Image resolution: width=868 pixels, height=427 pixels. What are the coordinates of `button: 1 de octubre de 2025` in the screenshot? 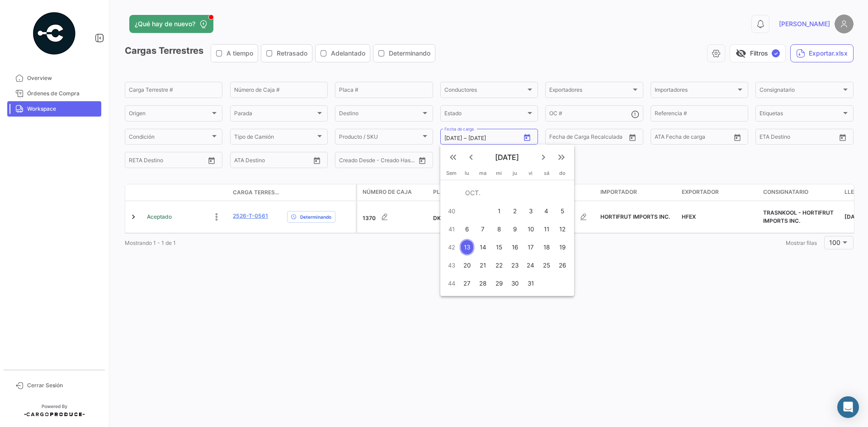 It's located at (499, 211).